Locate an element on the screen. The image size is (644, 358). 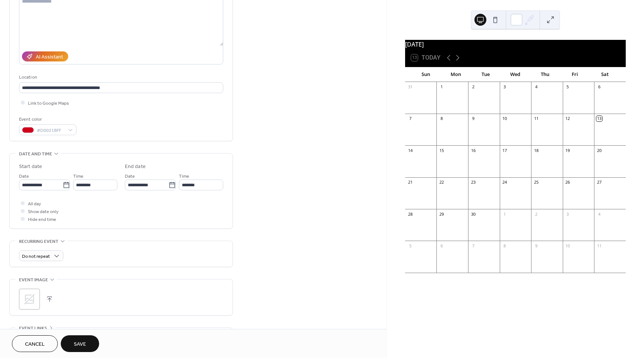
span: Save is located at coordinates (80, 345).